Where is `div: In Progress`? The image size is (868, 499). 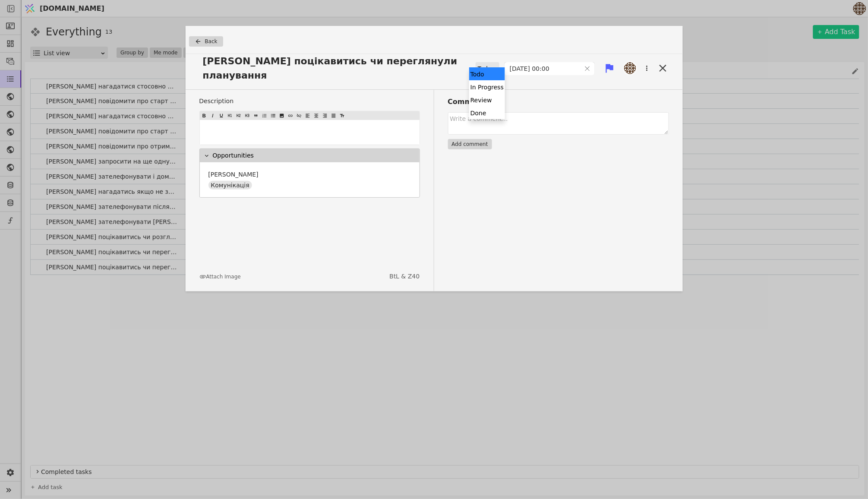
div: In Progress is located at coordinates (487, 87).